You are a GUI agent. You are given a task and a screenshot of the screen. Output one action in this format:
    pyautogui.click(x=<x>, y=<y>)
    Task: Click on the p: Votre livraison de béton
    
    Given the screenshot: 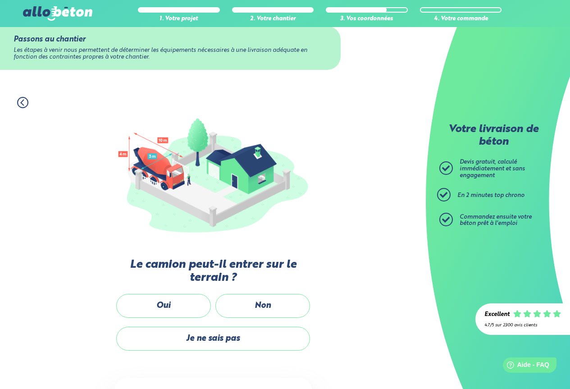 What is the action you would take?
    pyautogui.click(x=493, y=136)
    